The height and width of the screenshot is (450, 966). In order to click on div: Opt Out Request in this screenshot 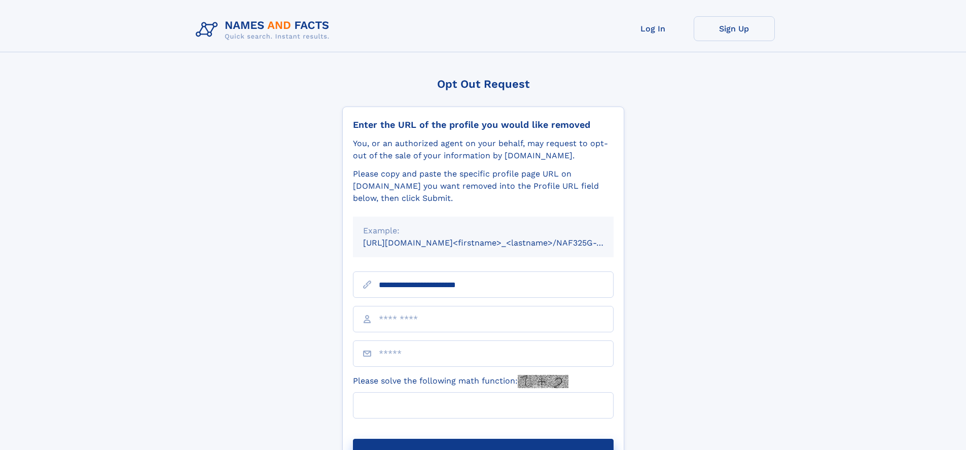, I will do `click(483, 84)`.